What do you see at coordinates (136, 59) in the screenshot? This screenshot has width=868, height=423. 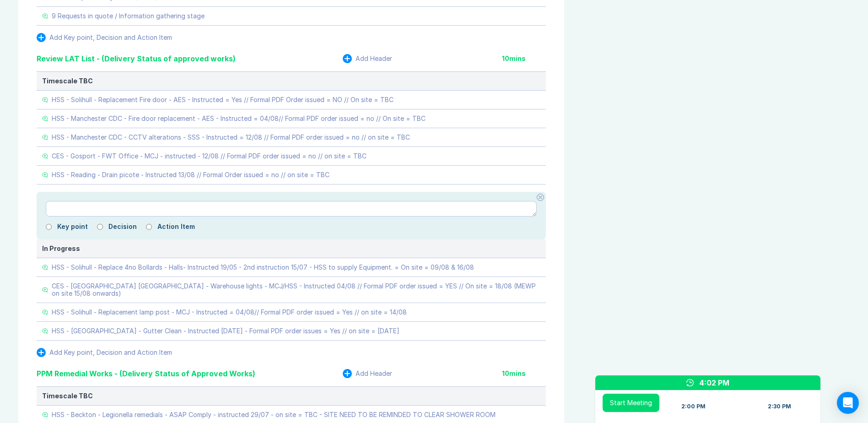 I see `div: Review LAT List - (Delivery Status of approved works)` at bounding box center [136, 59].